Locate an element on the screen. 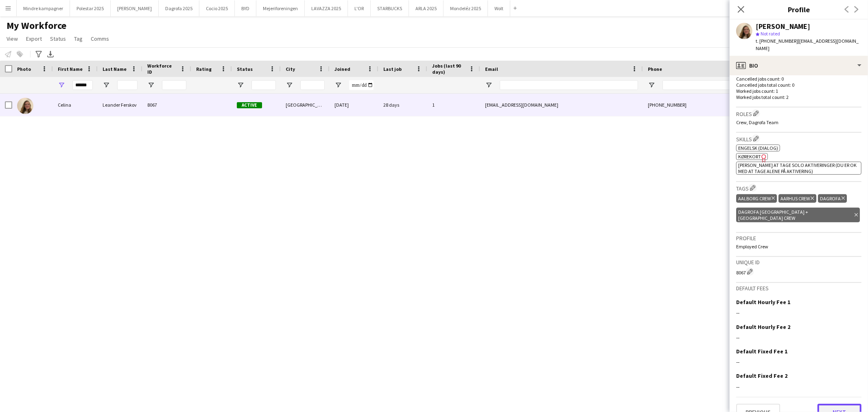 Image resolution: width=868 pixels, height=412 pixels. div: Aalborg Crew is located at coordinates (756, 198).